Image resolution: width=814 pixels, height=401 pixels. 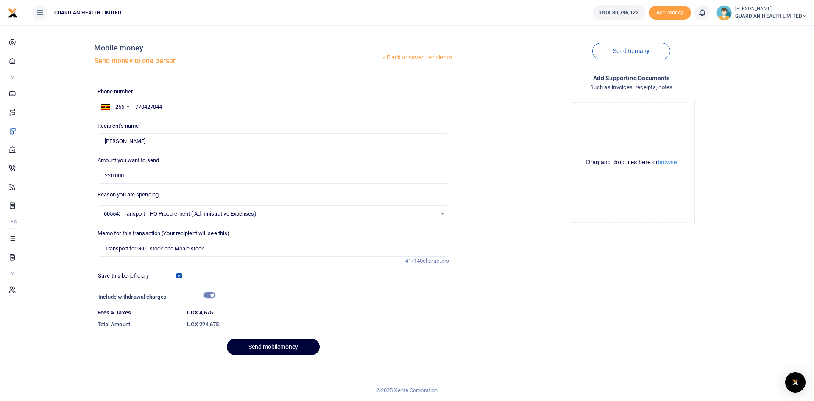 I want to click on a: logo-small logo-large logo-large, so click(x=13, y=12).